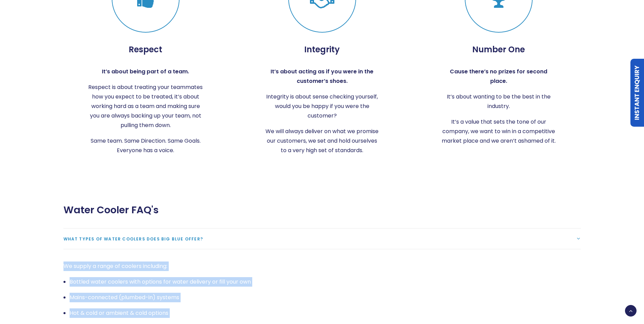 This screenshot has height=324, width=644. Describe the element at coordinates (111, 210) in the screenshot. I see `span: Water Cooler FAQ's` at that location.